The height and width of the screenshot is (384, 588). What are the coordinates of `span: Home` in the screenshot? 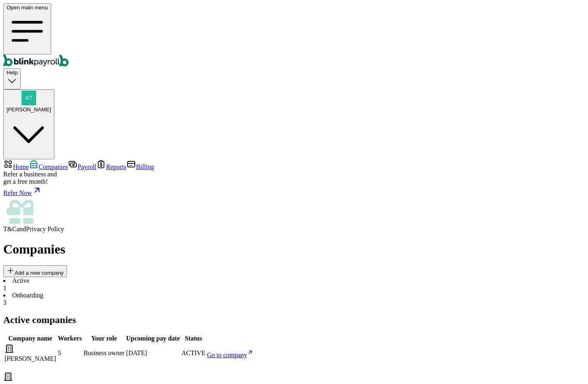 It's located at (21, 167).